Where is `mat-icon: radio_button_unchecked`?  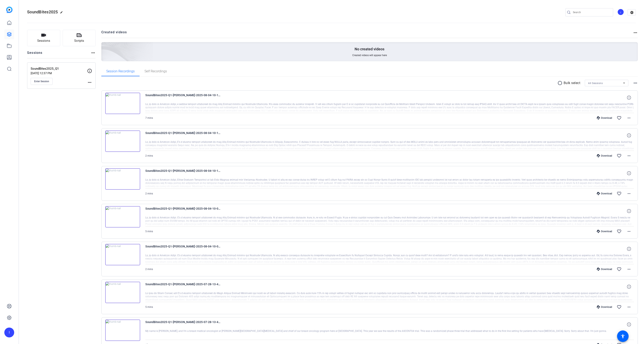
mat-icon: radio_button_unchecked is located at coordinates (561, 83).